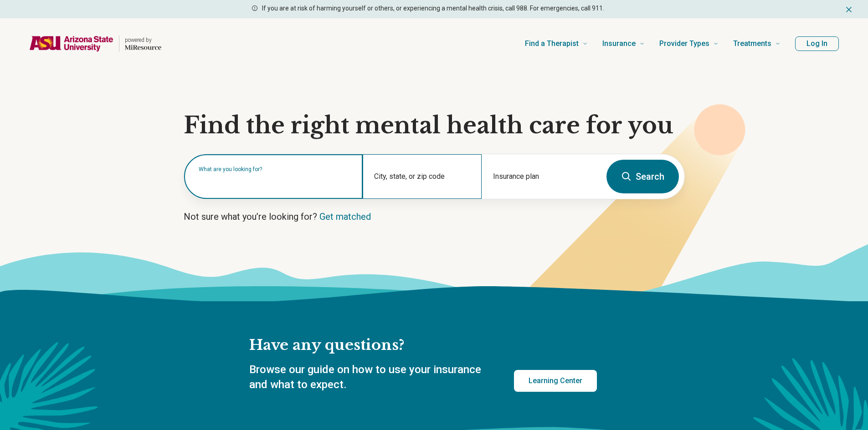  I want to click on label: What are you looking for?, so click(275, 169).